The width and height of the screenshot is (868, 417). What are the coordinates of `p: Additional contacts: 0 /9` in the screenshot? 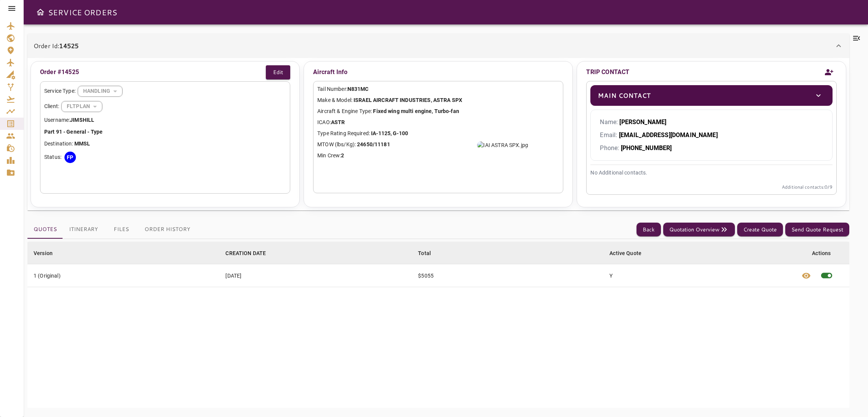 It's located at (711, 187).